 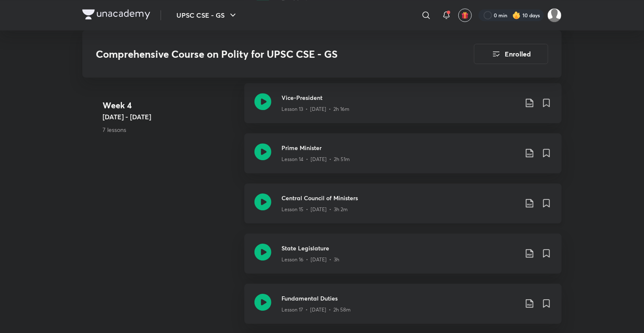 What do you see at coordinates (116, 14) in the screenshot?
I see `img: Company Logo` at bounding box center [116, 14].